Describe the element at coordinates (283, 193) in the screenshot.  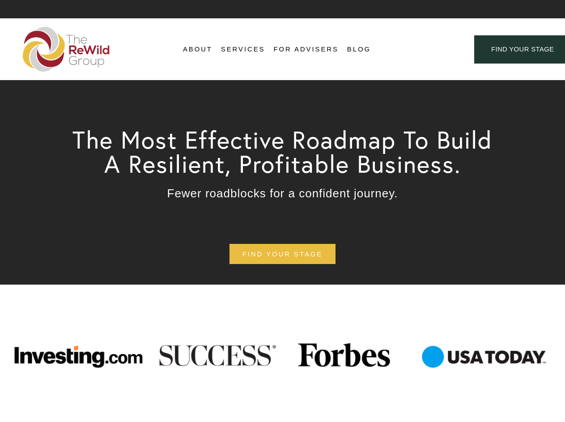
I see `span: Fewer roadblocks for a confident journey.` at that location.